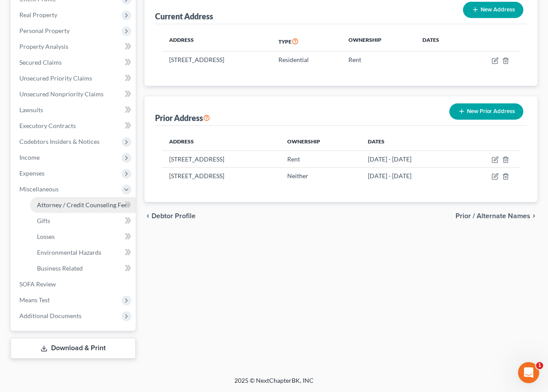 The width and height of the screenshot is (548, 392). What do you see at coordinates (39, 14) in the screenshot?
I see `span: Real Property` at bounding box center [39, 14].